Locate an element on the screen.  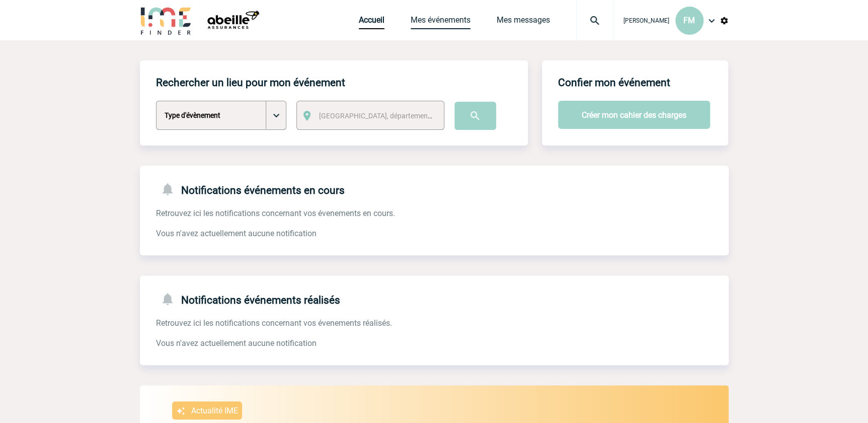
span: FM is located at coordinates (690, 20).